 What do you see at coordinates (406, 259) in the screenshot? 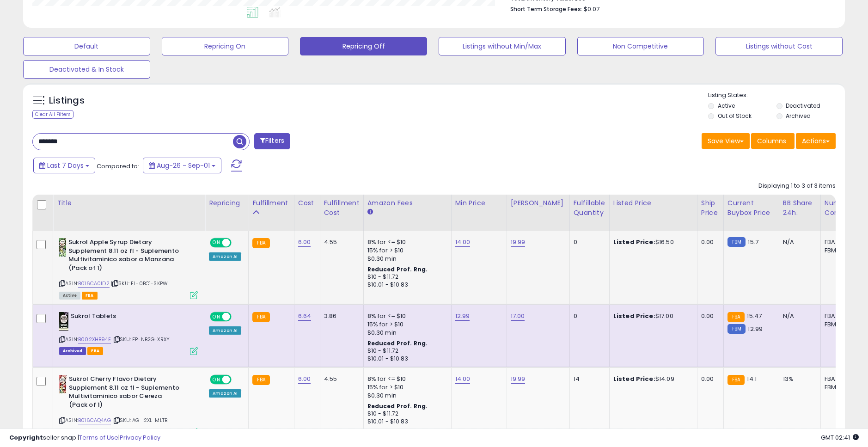
I see `div: $0.30 min` at bounding box center [406, 259].